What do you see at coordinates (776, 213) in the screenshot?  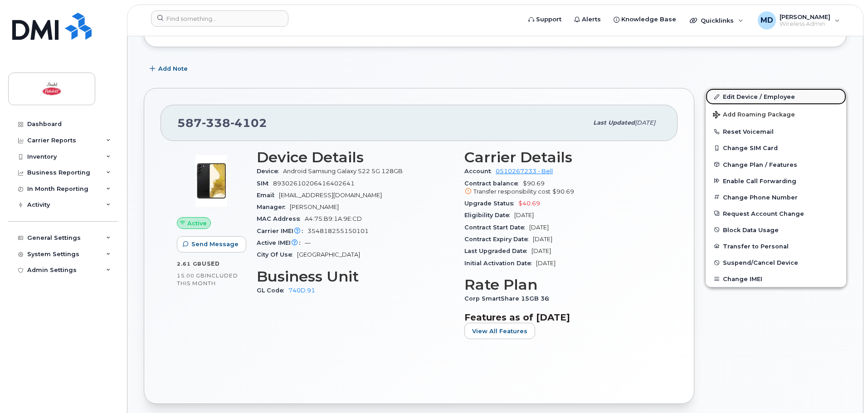 I see `button: Request Account Change` at bounding box center [776, 213].